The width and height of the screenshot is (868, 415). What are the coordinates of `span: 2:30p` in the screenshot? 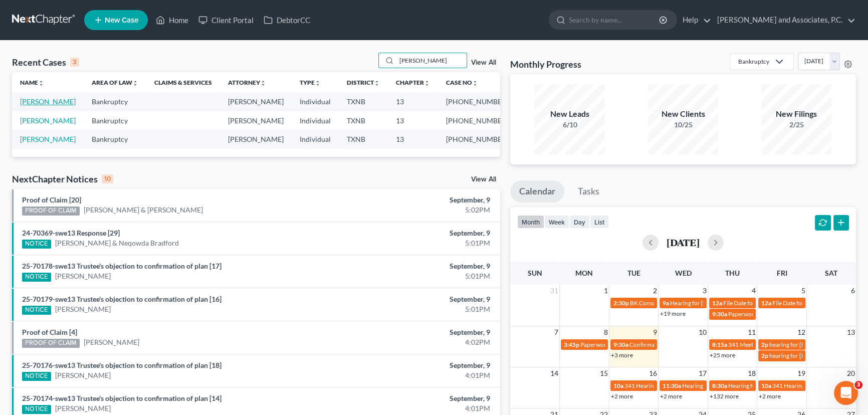 It's located at (621, 302).